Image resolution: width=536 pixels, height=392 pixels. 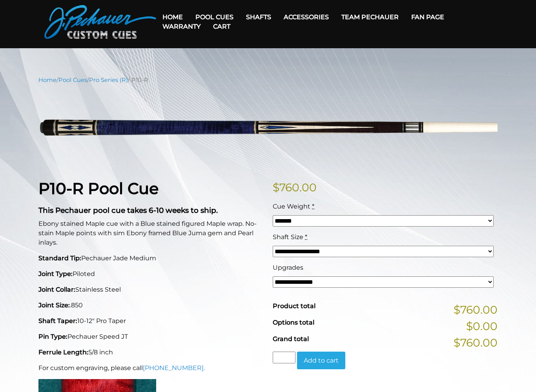 What do you see at coordinates (60, 258) in the screenshot?
I see `strong: Standard Tip:` at bounding box center [60, 258].